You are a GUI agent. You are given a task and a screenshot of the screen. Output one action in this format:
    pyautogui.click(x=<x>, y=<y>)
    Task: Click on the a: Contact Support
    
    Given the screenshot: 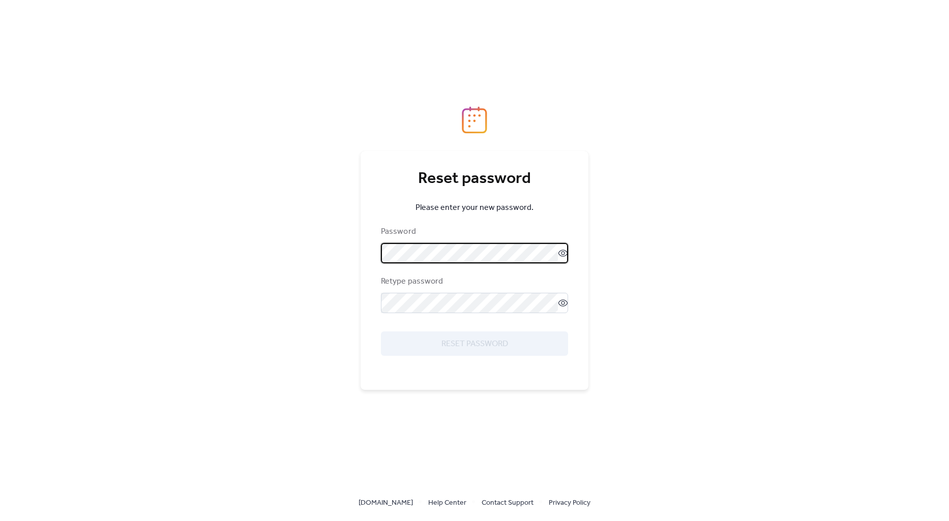 What is the action you would take?
    pyautogui.click(x=507, y=502)
    